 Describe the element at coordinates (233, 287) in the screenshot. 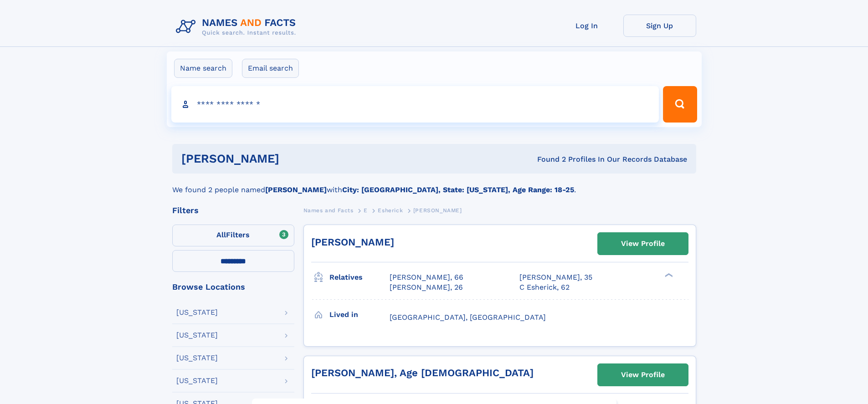

I see `div: Browse Locations` at that location.